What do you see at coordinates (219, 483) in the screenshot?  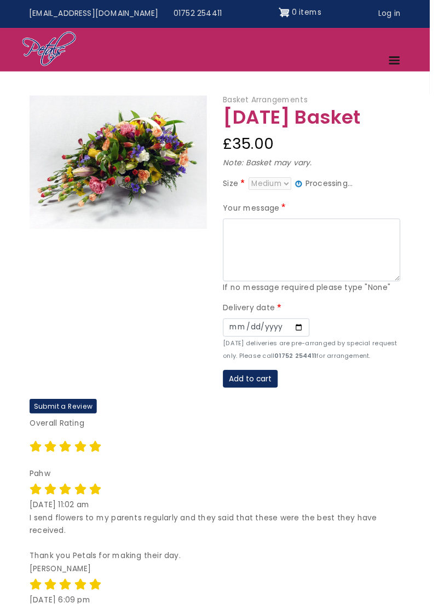 I see `div: Pahw` at bounding box center [219, 483].